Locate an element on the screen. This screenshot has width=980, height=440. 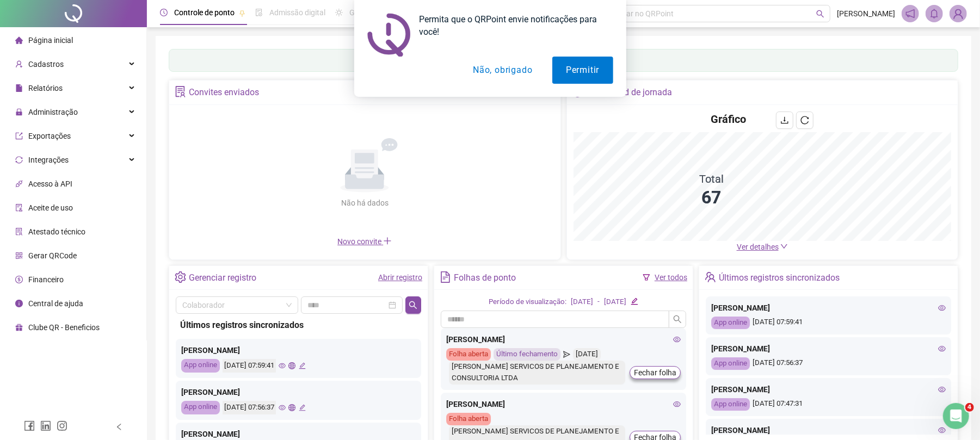
span: qrcode is located at coordinates (19, 255).